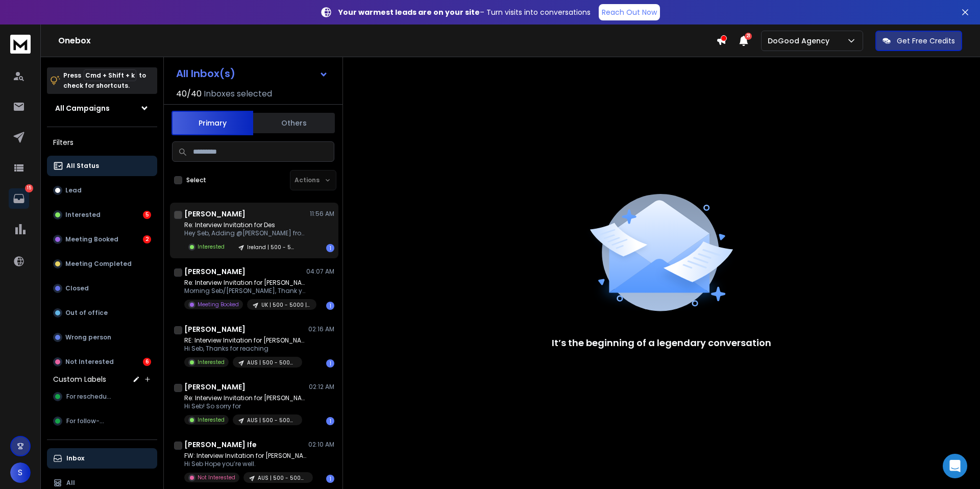 This screenshot has height=489, width=980. Describe the element at coordinates (629, 12) in the screenshot. I see `a: Reach Out Now` at that location.